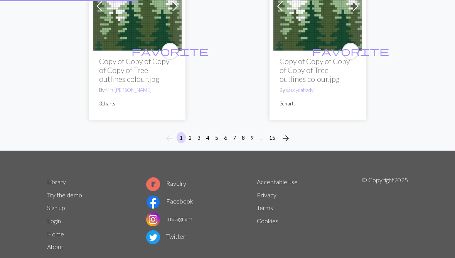  Describe the element at coordinates (56, 207) in the screenshot. I see `a: Sign up` at that location.